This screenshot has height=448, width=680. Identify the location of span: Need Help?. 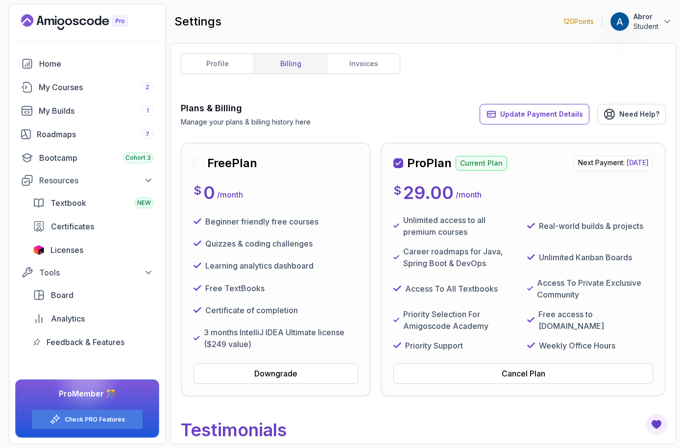
(639, 114).